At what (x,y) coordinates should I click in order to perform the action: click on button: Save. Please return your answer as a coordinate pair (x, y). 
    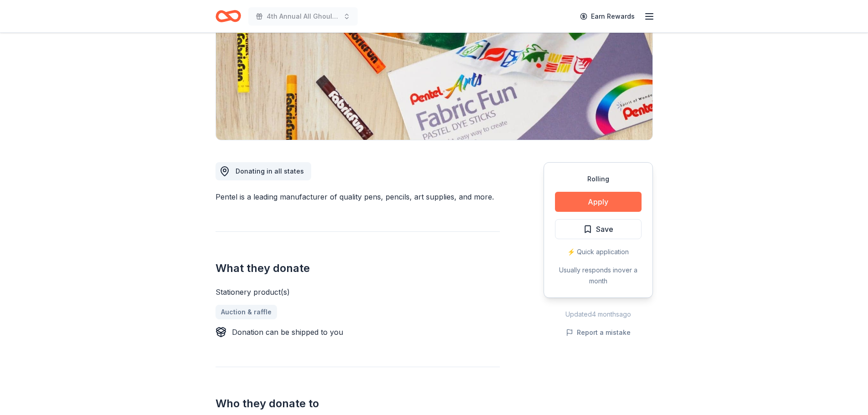
    Looking at the image, I should click on (599, 229).